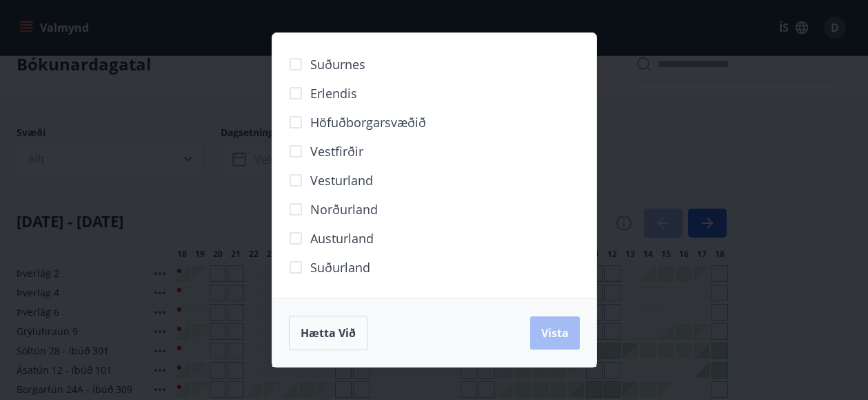  Describe the element at coordinates (344, 209) in the screenshot. I see `span: Norðurland` at that location.